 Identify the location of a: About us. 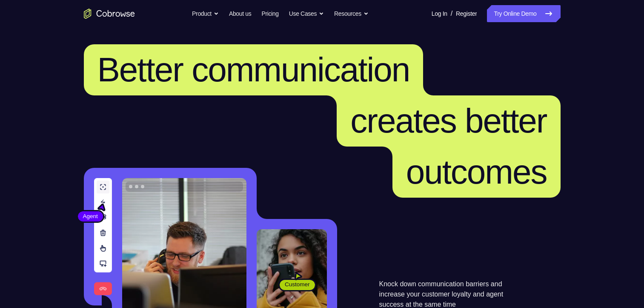
(240, 14).